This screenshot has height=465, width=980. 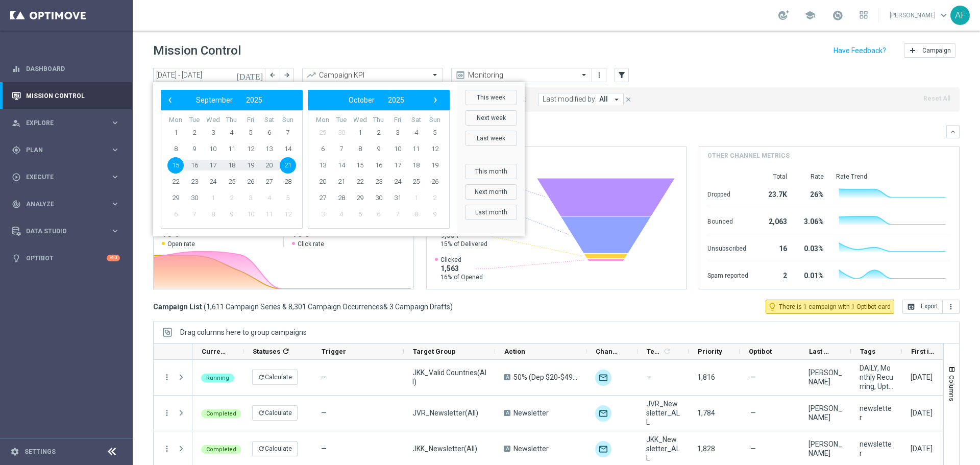 I want to click on div: 15 Sep 2025, Monday, so click(x=922, y=413).